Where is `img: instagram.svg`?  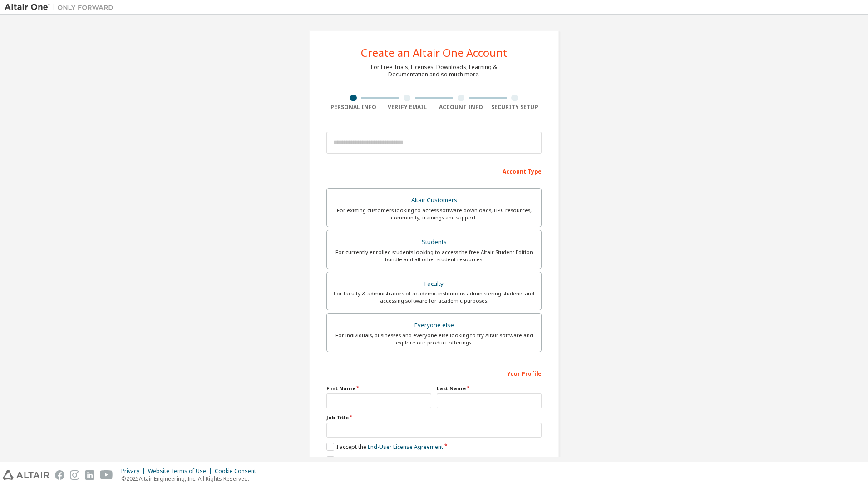 img: instagram.svg is located at coordinates (75, 475).